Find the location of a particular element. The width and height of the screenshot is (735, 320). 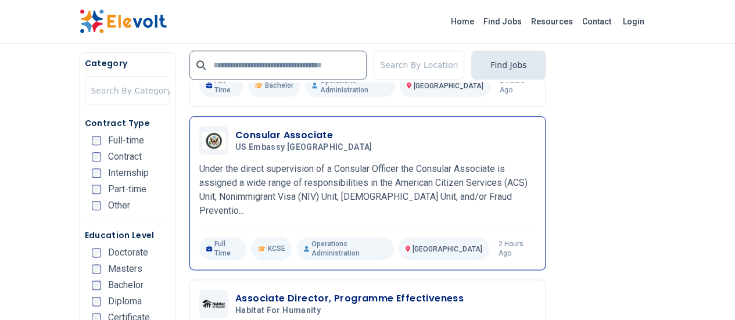

span: Other is located at coordinates (119, 206).